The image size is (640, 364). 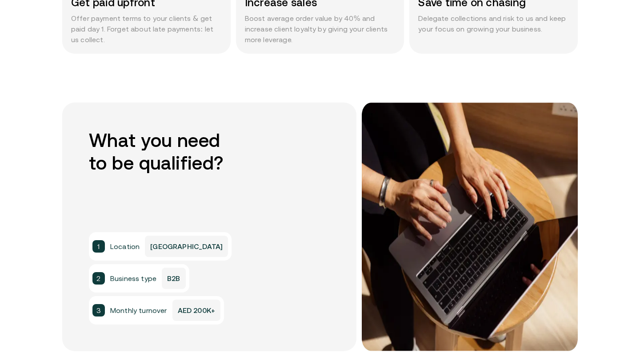 I want to click on div: 1, so click(x=98, y=247).